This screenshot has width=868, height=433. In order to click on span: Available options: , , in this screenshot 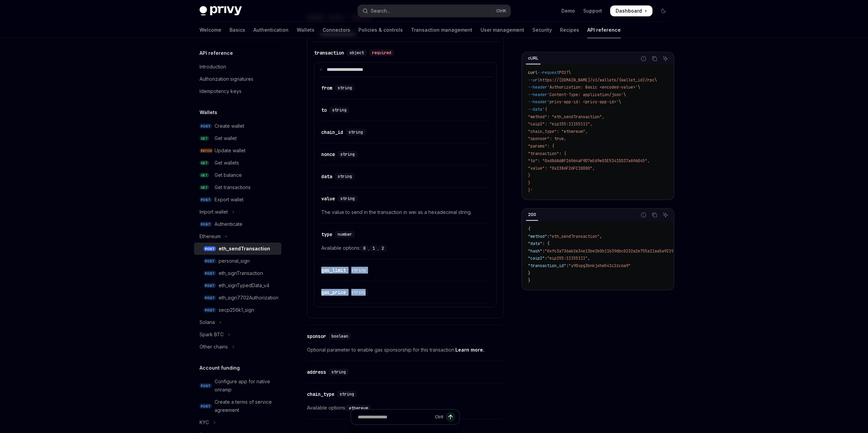, I will do `click(405, 248)`.